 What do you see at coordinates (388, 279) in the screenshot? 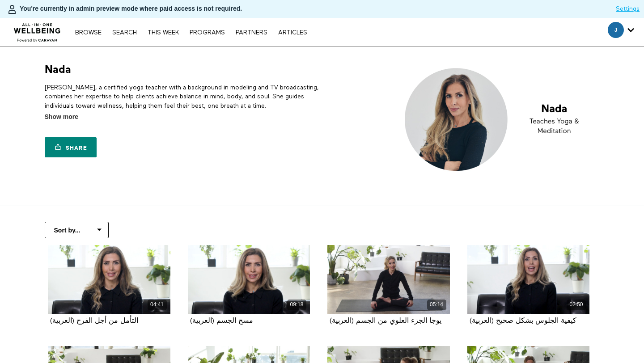
I see `a: (العربية) يوجا الجزء العلوي من الجسم 05:14` at bounding box center [388, 279].